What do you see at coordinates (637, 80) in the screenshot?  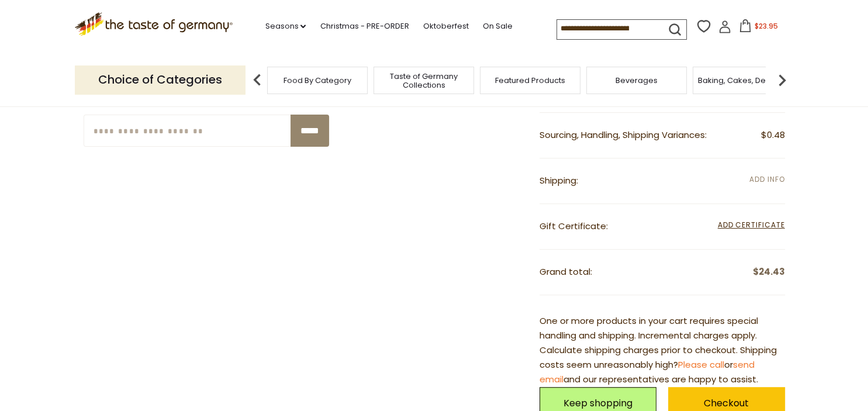 I see `a: Beverages` at bounding box center [637, 80].